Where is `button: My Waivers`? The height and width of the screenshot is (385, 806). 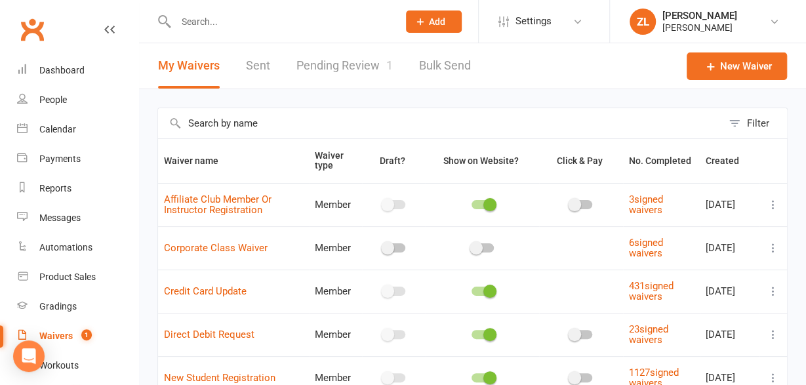
button: My Waivers is located at coordinates (189, 66).